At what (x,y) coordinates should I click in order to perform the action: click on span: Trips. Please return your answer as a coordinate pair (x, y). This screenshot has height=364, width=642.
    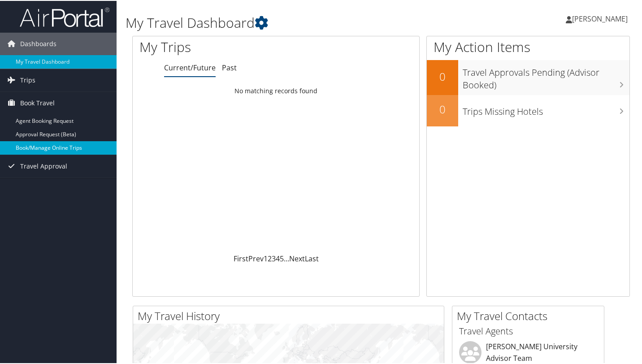
    Looking at the image, I should click on (28, 80).